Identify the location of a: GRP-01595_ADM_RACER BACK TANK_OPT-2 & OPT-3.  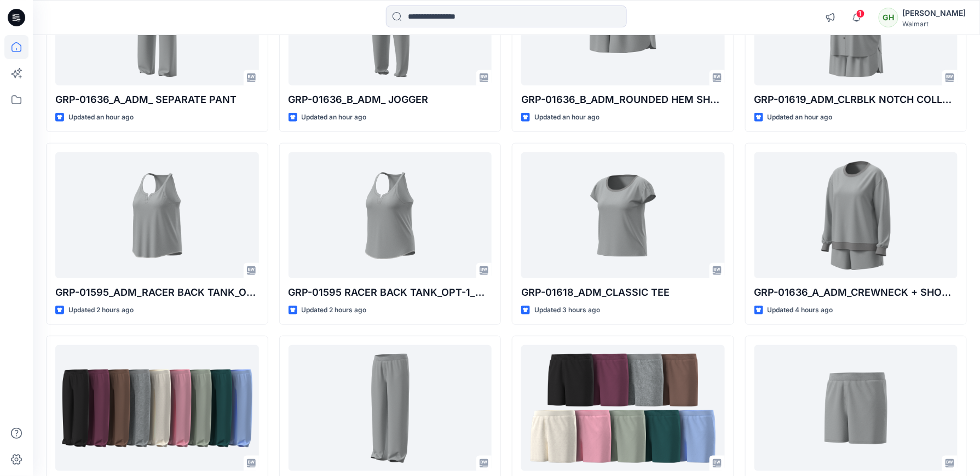
(157, 214).